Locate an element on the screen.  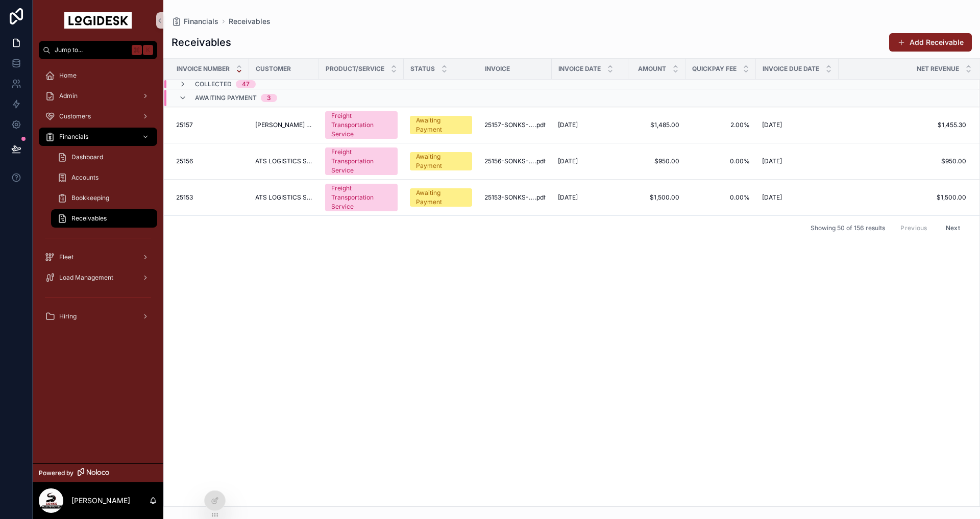
span: Product/Service is located at coordinates (355, 69).